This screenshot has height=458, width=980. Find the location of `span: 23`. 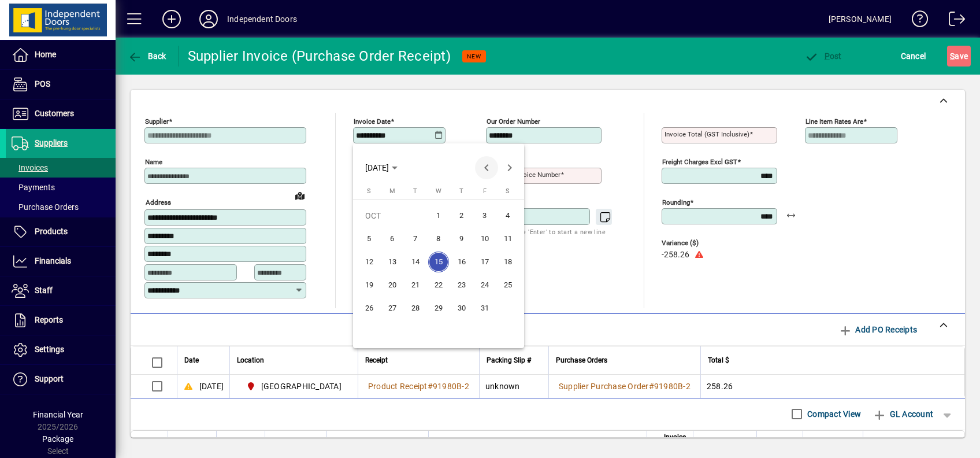

span: 23 is located at coordinates (462, 285).